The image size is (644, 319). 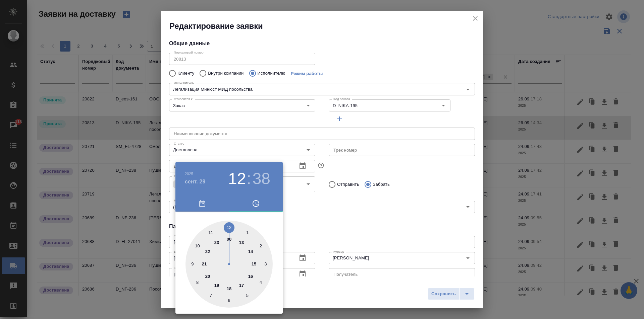 What do you see at coordinates (189, 174) in the screenshot?
I see `button: 2025` at bounding box center [189, 174].